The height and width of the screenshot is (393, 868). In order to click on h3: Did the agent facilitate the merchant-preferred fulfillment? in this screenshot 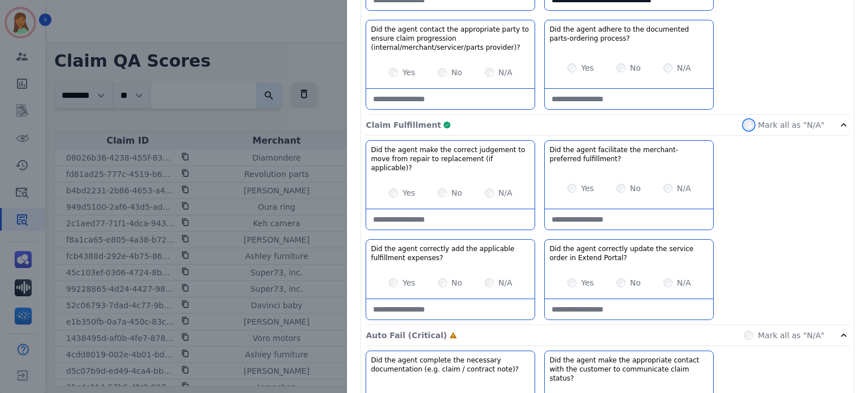, I will do `click(629, 155)`.